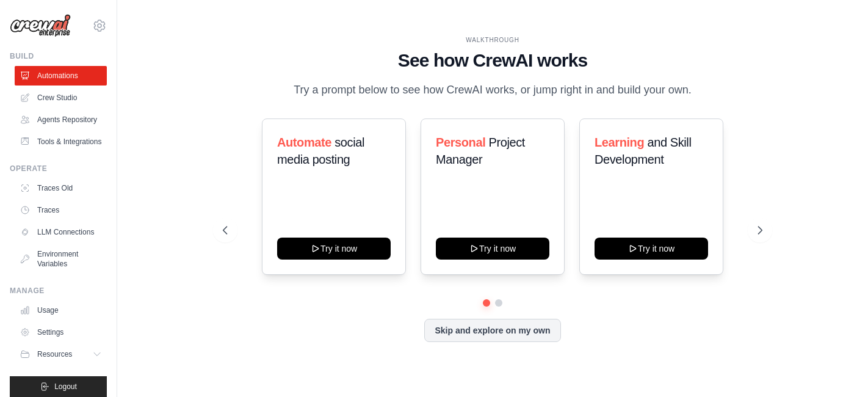 The width and height of the screenshot is (868, 397). I want to click on button: Logout, so click(58, 387).